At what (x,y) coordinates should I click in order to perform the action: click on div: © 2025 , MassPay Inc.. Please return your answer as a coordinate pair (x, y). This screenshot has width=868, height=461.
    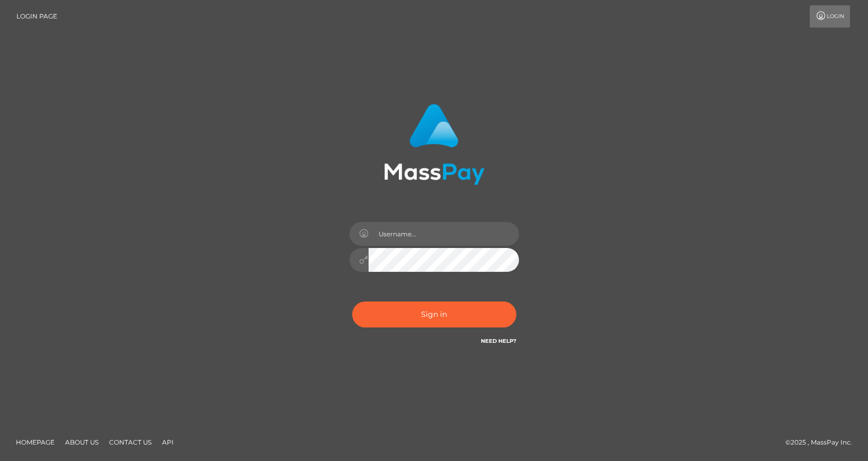
    Looking at the image, I should click on (823, 442).